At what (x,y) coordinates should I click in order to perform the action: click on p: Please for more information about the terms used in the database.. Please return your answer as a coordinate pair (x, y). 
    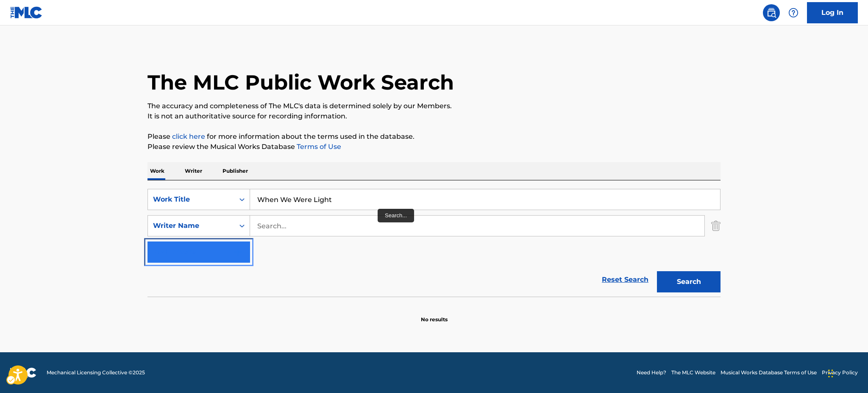
    Looking at the image, I should click on (434, 136).